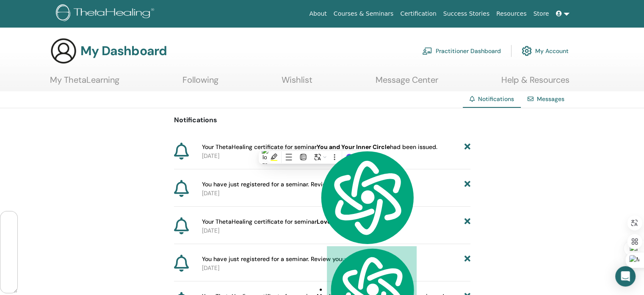 The image size is (644, 295). What do you see at coordinates (461, 51) in the screenshot?
I see `a: Practitioner Dashboard` at bounding box center [461, 51].